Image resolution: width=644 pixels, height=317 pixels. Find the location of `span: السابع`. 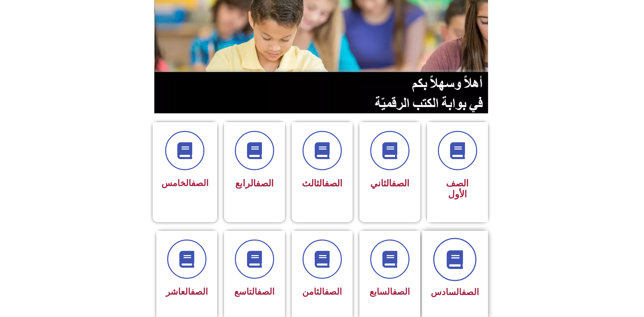

span: السابع is located at coordinates (389, 291).